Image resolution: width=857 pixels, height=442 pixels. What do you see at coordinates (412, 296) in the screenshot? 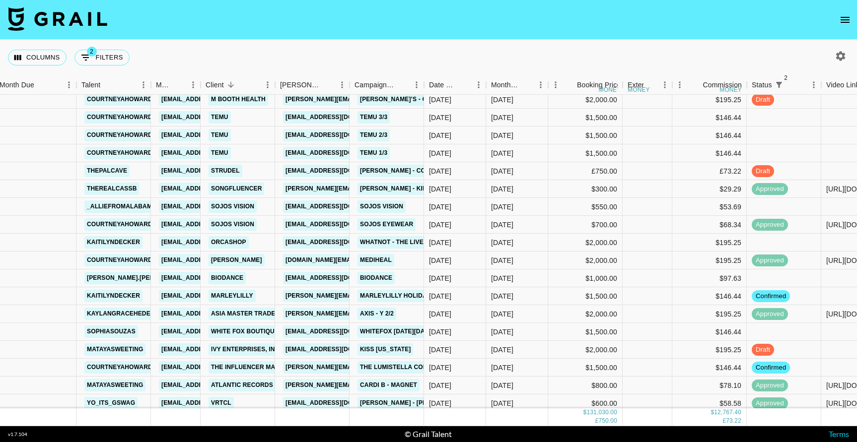
I see `a: Marleylilly Holiday Campaign` at bounding box center [412, 296].